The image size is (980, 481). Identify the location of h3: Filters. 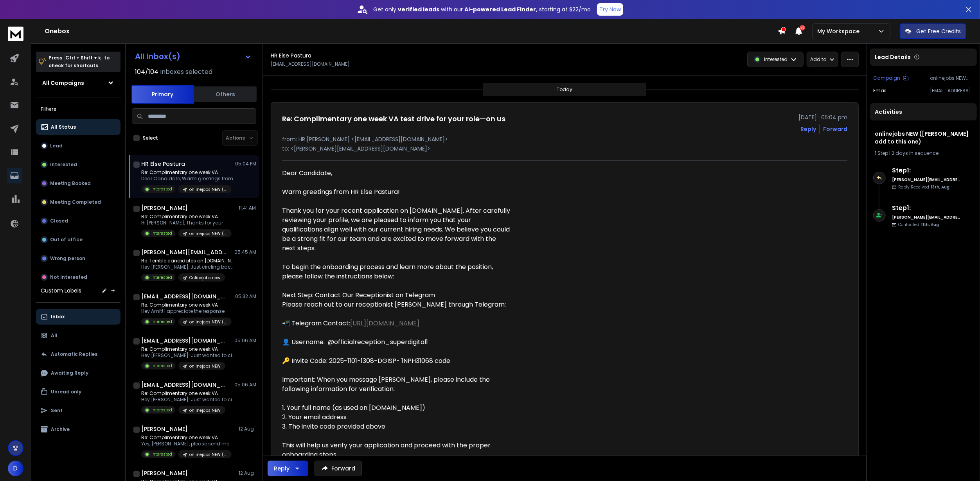
(78, 109).